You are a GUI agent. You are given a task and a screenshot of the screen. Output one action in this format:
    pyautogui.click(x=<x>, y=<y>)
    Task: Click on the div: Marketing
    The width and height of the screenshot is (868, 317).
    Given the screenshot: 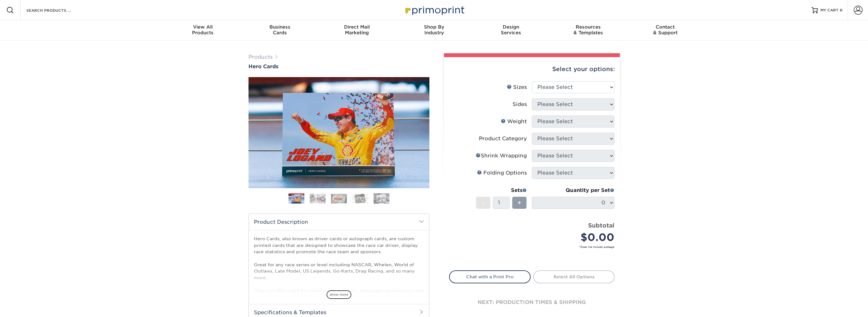 What is the action you would take?
    pyautogui.click(x=357, y=30)
    